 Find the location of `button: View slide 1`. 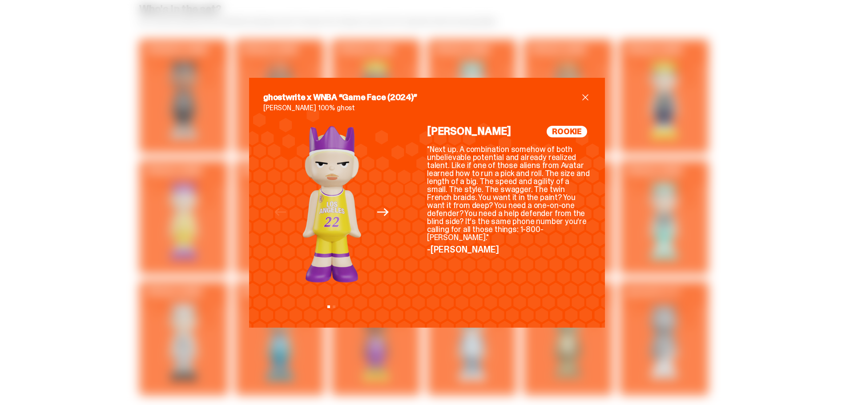

button: View slide 1 is located at coordinates (329, 307).